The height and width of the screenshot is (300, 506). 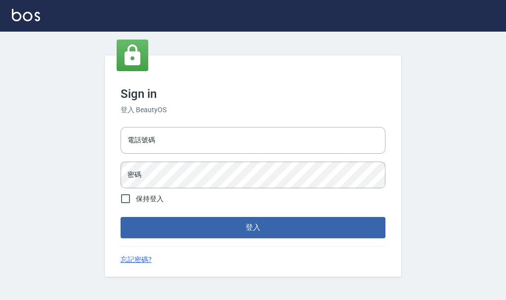 I want to click on a: 忘記密碼?, so click(x=136, y=259).